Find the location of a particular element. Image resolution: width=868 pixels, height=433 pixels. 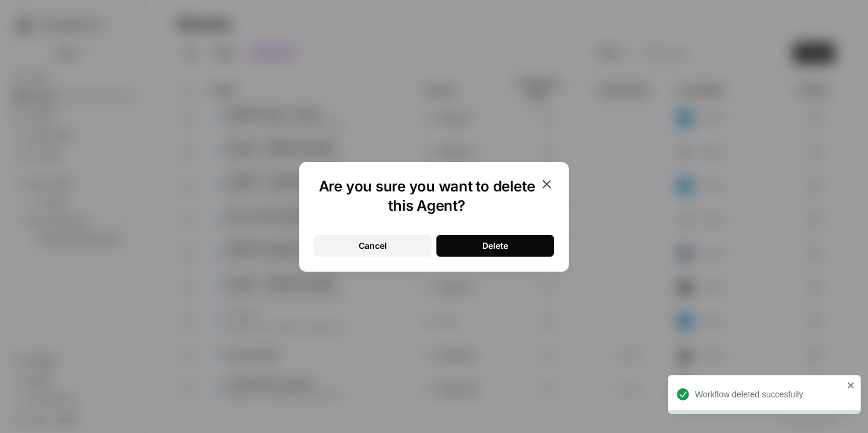

button: Cancel is located at coordinates (373, 245).